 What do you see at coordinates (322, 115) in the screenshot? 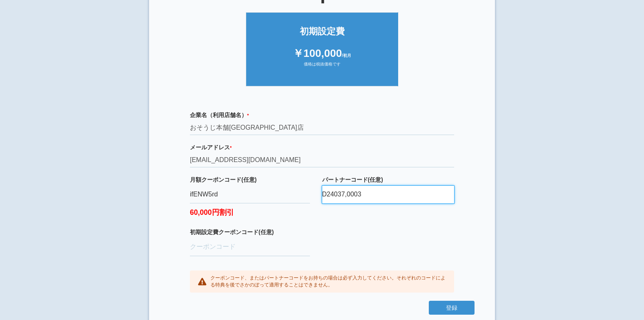
I see `label: 企業名（利用店舗名）` at bounding box center [322, 115].